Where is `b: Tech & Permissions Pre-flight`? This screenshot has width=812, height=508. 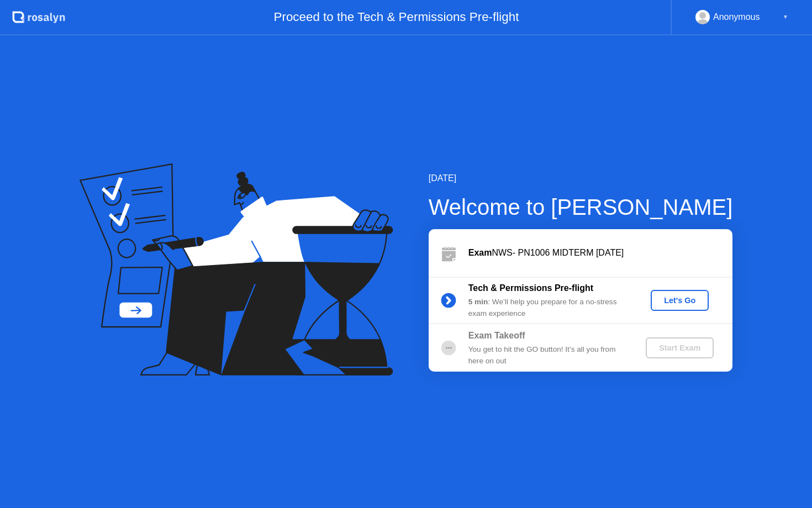
b: Tech & Permissions Pre-flight is located at coordinates (531, 288).